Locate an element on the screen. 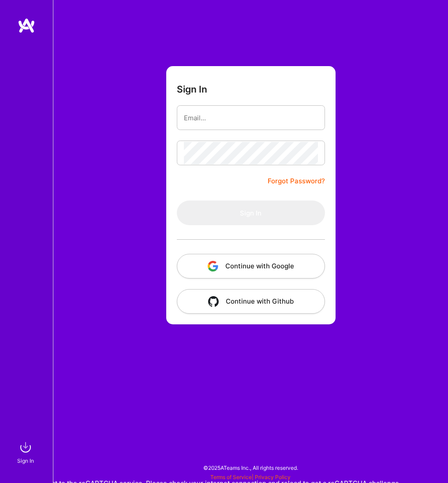 This screenshot has width=448, height=483. a: sign inSign In is located at coordinates (26, 452).